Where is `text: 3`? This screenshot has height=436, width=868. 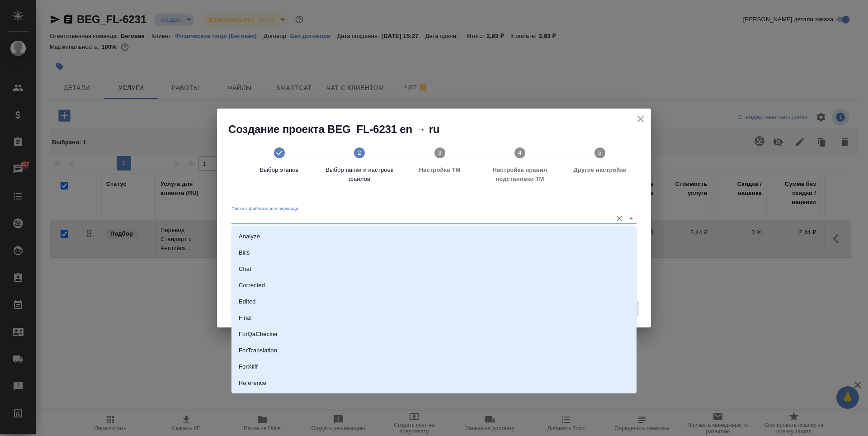 text: 3 is located at coordinates (439, 152).